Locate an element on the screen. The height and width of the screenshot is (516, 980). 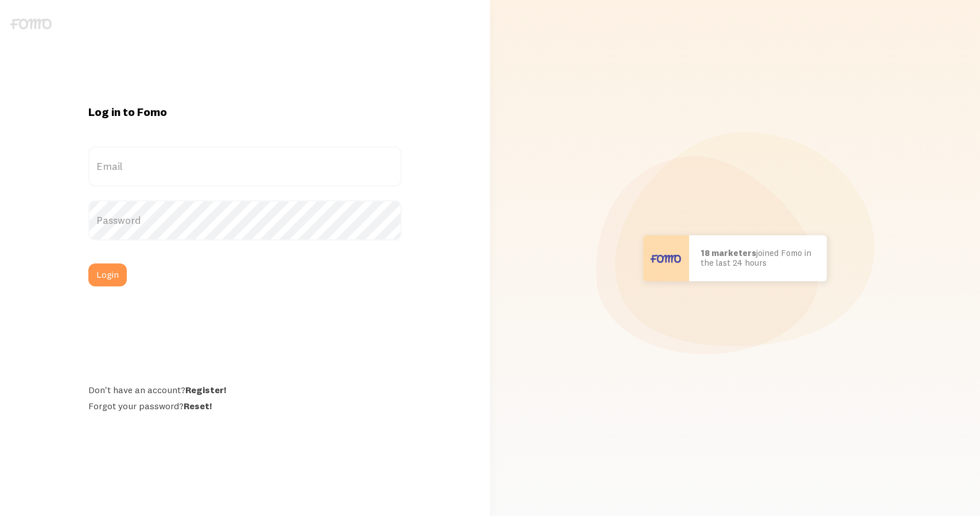
label: Password is located at coordinates (244, 221).